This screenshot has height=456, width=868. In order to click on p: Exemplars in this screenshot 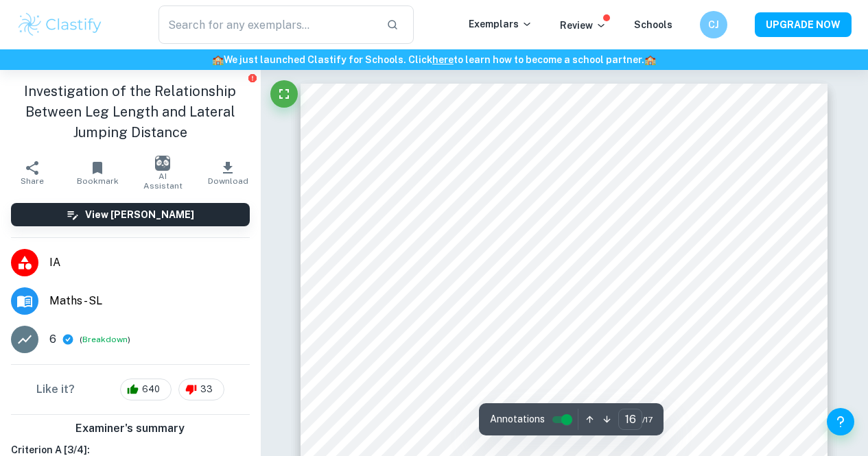, I will do `click(500, 24)`.